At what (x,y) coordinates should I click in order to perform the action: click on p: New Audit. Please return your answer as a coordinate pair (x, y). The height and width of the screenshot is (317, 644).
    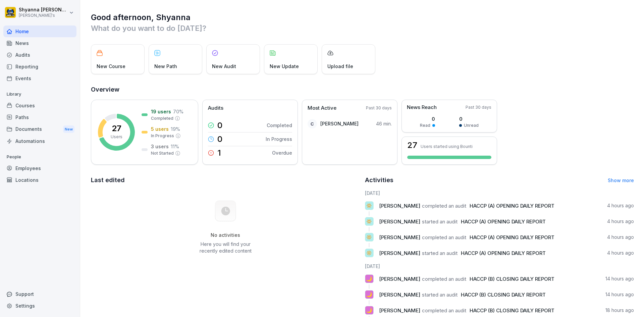
    Looking at the image, I should click on (224, 66).